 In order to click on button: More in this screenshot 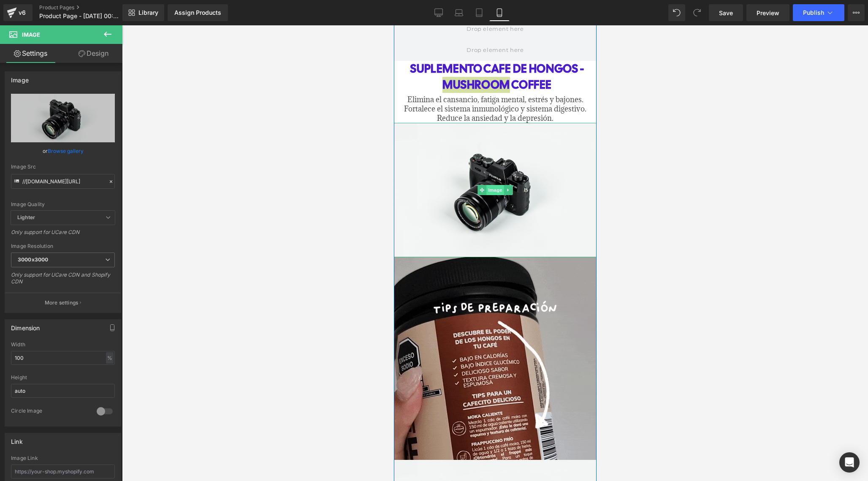, I will do `click(856, 13)`.